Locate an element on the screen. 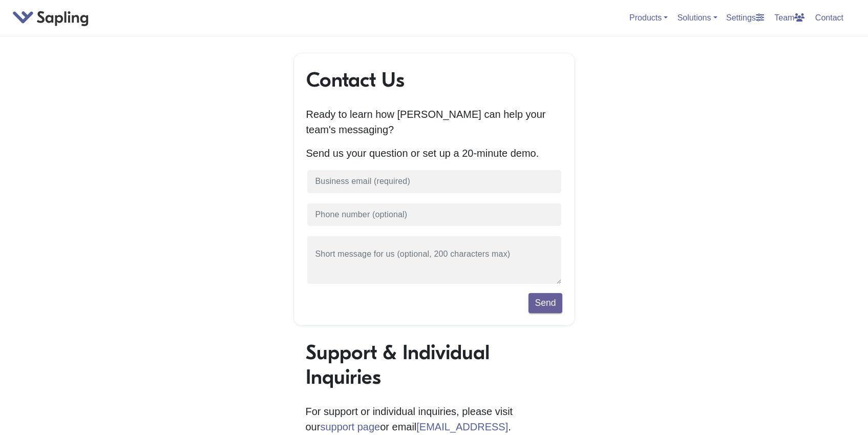 Image resolution: width=868 pixels, height=435 pixels. input: Phone number (optional) is located at coordinates (434, 215).